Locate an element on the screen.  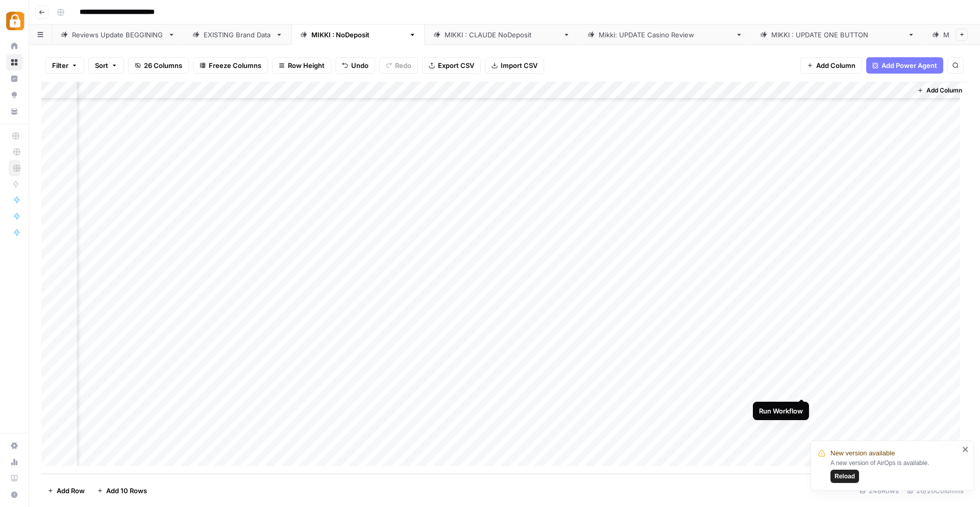
a: Opportunities is located at coordinates (14, 95).